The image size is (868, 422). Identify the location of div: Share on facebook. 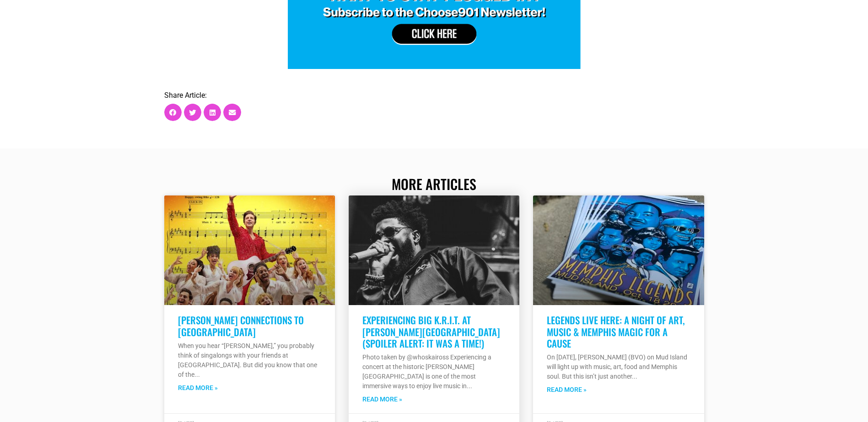
(173, 112).